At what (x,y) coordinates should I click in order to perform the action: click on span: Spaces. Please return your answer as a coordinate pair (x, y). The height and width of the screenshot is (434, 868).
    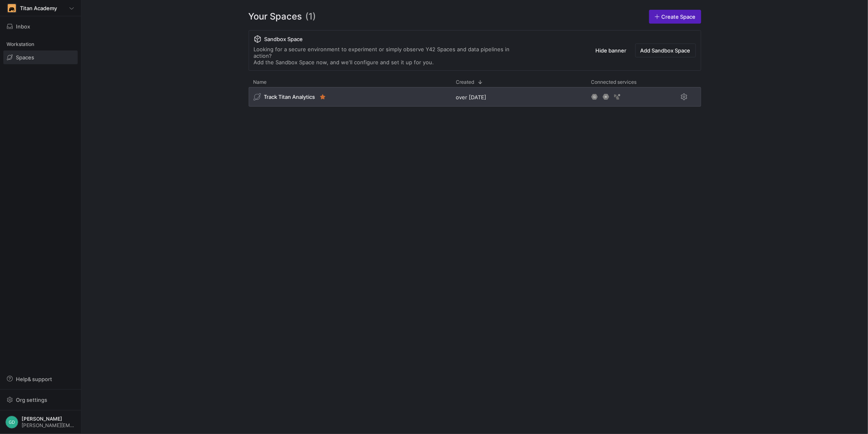
    Looking at the image, I should click on (25, 57).